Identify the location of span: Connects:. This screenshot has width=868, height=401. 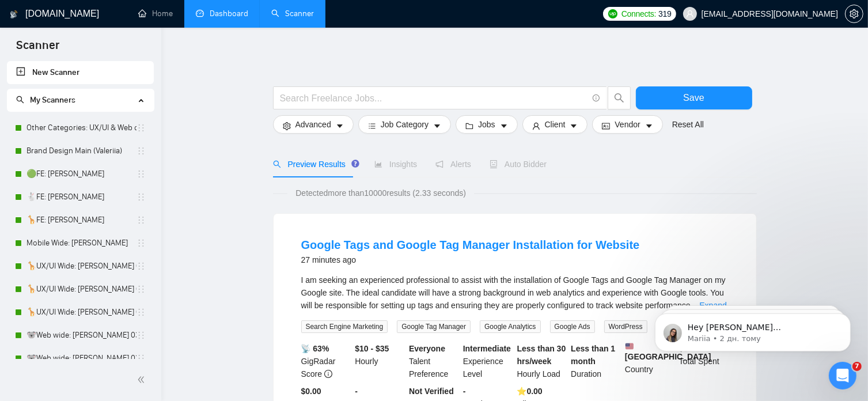
(639, 14).